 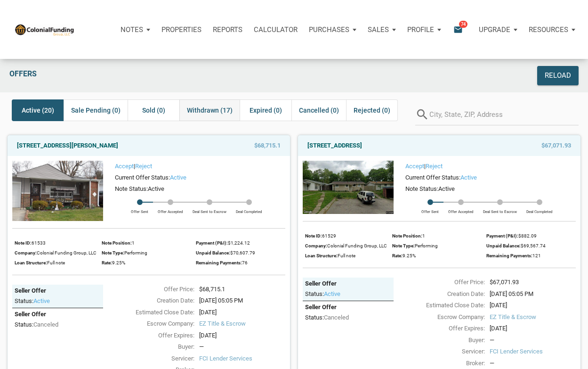 What do you see at coordinates (319, 110) in the screenshot?
I see `div: Cancelled (0)` at bounding box center [319, 110].